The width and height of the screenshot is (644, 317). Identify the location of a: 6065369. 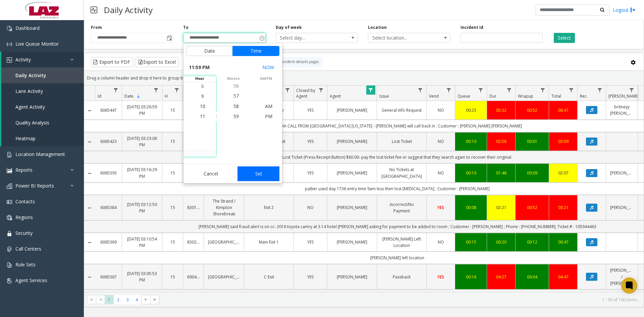
(108, 242).